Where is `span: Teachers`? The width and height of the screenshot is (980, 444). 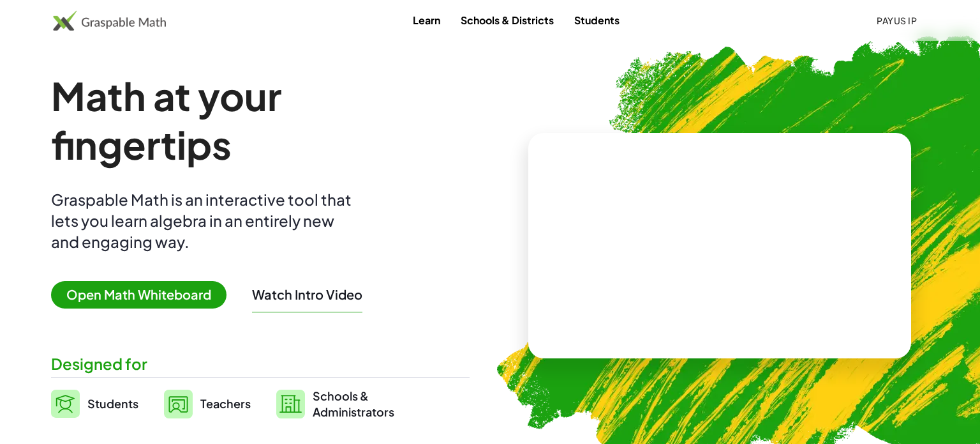 span: Teachers is located at coordinates (225, 403).